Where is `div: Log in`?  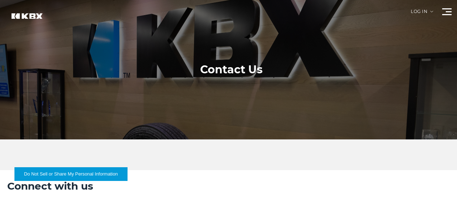 div: Log in is located at coordinates (422, 14).